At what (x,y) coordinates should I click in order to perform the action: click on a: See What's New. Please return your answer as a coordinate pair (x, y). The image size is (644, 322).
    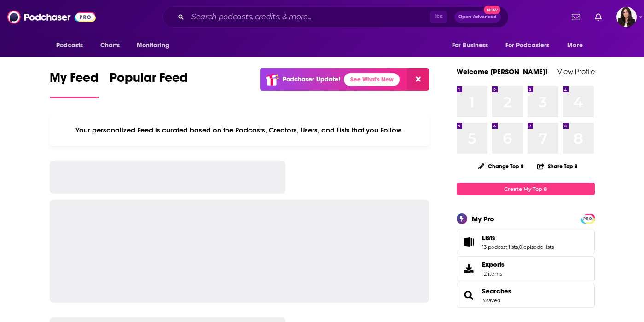
    Looking at the image, I should click on (371, 79).